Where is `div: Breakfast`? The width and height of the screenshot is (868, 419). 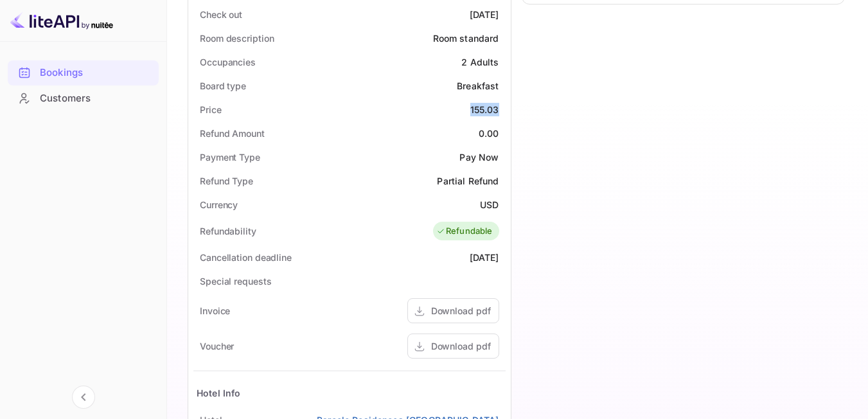 div: Breakfast is located at coordinates (477, 86).